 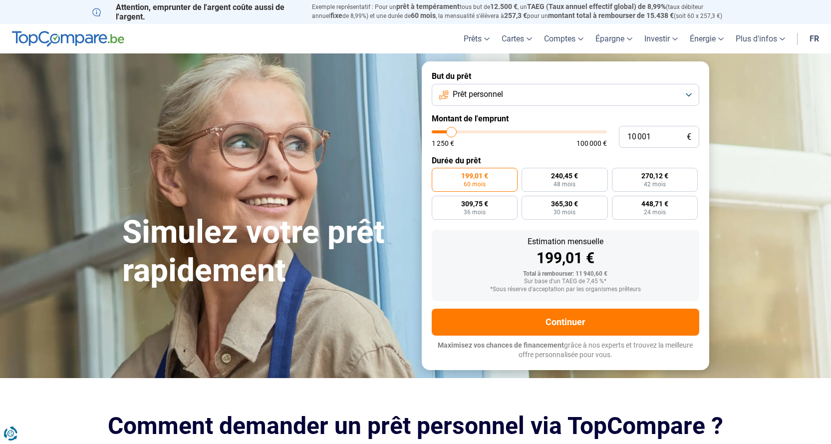 I want to click on span: 30 mois, so click(x=565, y=212).